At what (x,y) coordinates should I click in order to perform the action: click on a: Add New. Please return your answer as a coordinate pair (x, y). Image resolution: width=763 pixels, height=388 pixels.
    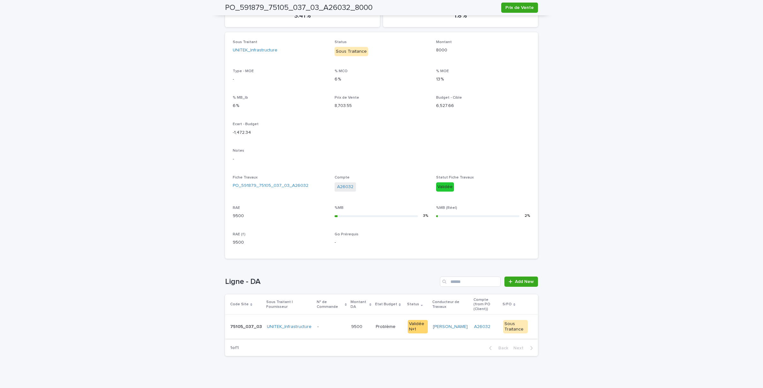
    Looking at the image, I should click on (521, 281).